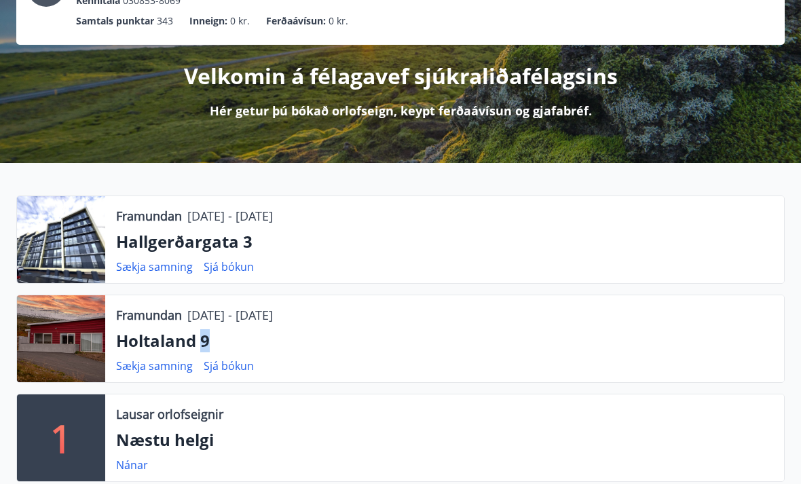  I want to click on p: Ferðaávísun :, so click(296, 21).